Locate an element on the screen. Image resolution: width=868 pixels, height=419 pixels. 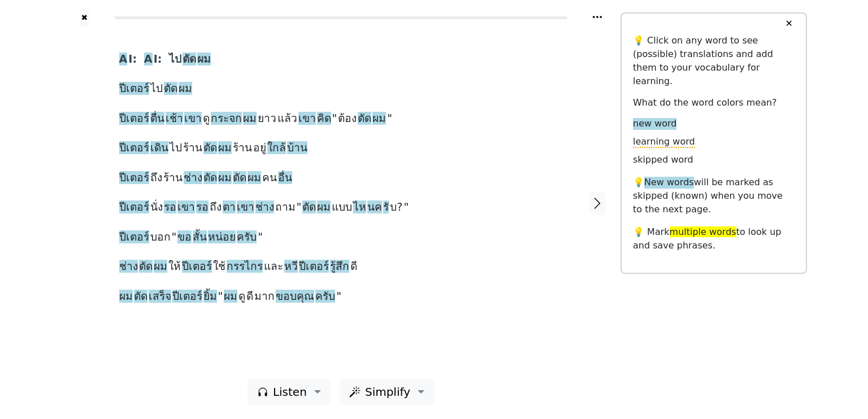
span: นค is located at coordinates (375, 207).